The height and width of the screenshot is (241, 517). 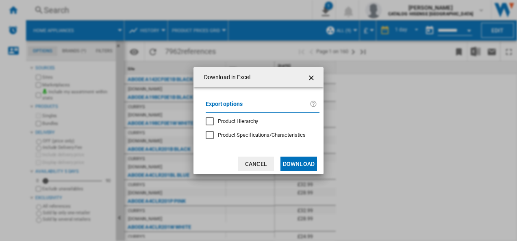 I want to click on span: Product Hierarchy, so click(x=238, y=121).